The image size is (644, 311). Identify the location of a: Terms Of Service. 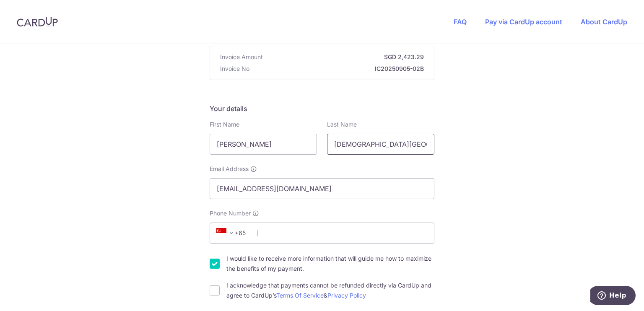
(300, 295).